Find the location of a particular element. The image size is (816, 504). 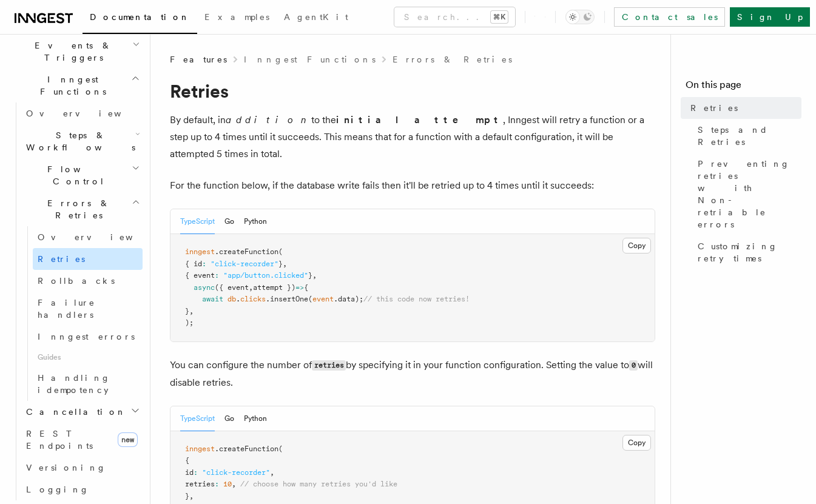

span: db is located at coordinates (232, 299).